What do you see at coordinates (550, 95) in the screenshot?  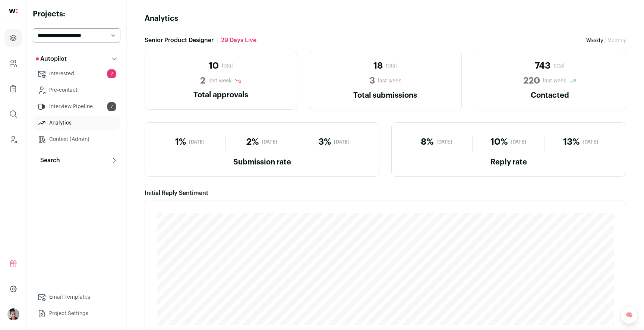 I see `h2: Contacted` at bounding box center [550, 95].